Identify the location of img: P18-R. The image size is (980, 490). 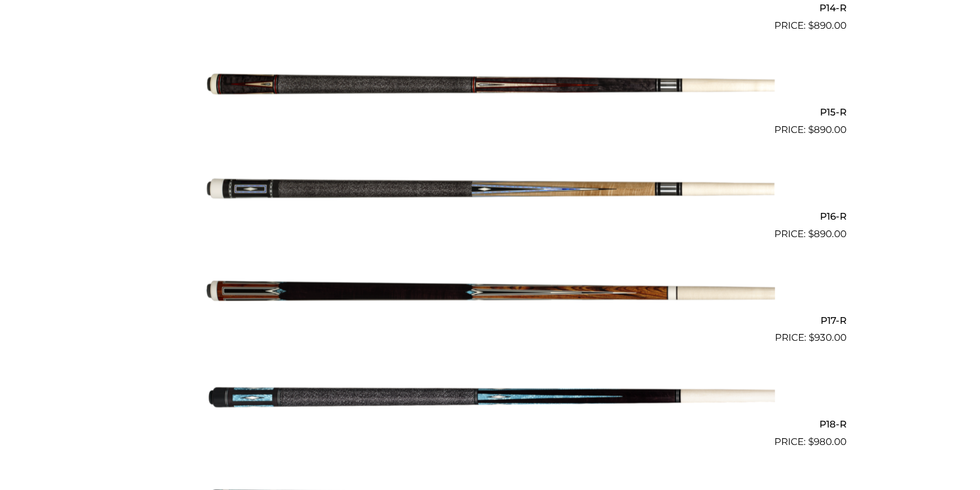
(490, 396).